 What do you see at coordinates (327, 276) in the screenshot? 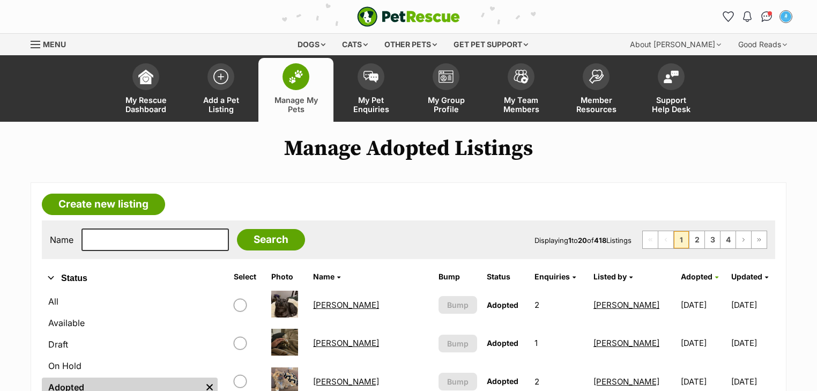
I see `a: Name` at bounding box center [327, 276].